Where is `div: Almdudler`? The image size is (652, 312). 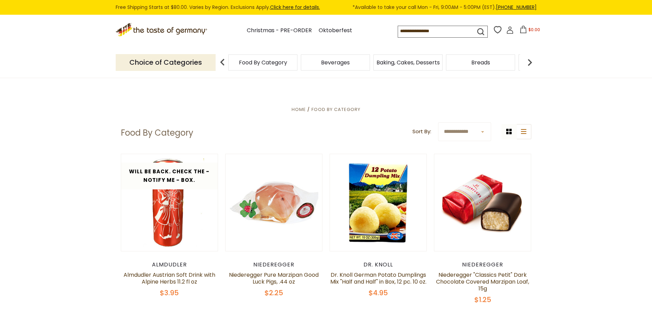
div: Almdudler is located at coordinates (170, 265).